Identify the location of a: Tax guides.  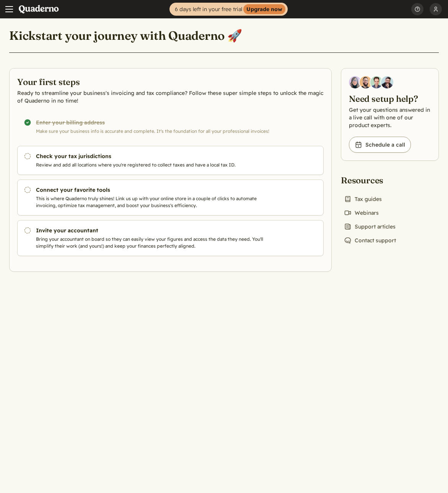
(363, 199).